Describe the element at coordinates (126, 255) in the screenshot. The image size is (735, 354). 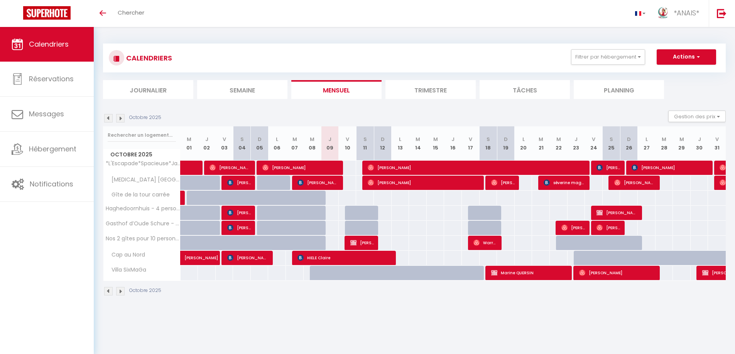
I see `span: Cap au Nord` at that location.